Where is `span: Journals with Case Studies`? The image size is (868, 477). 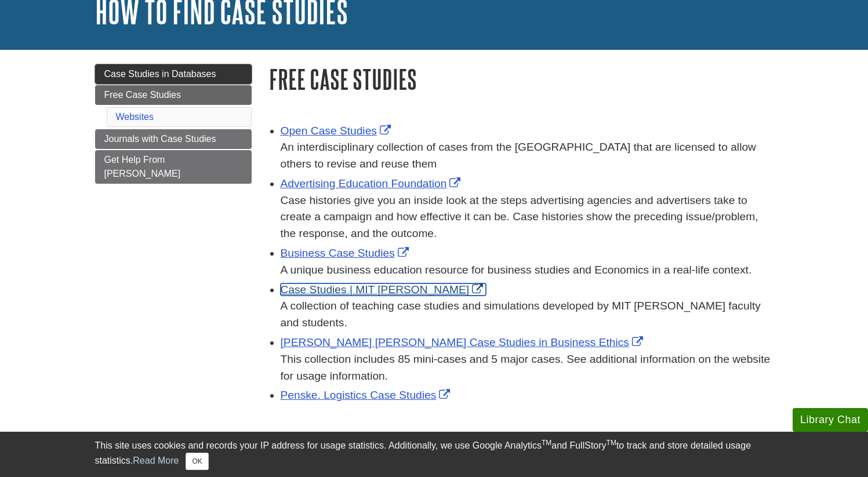 span: Journals with Case Studies is located at coordinates (160, 138).